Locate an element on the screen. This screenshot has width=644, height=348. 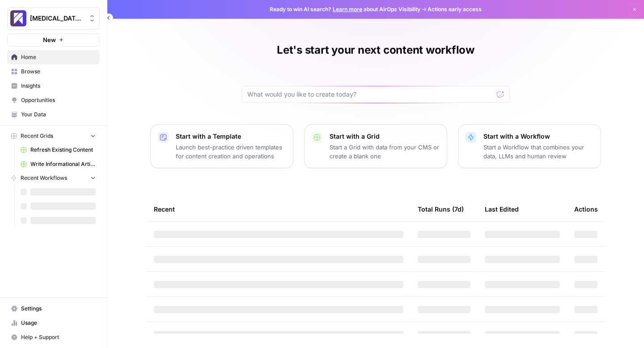
span: Browse is located at coordinates (58, 72).